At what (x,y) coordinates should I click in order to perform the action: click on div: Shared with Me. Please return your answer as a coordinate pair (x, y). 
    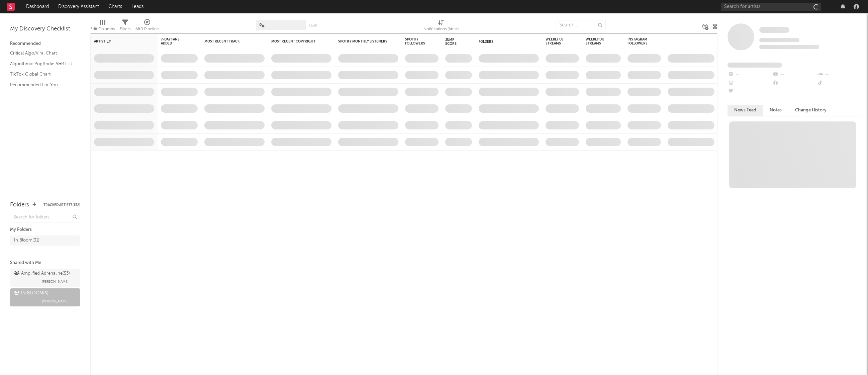
    Looking at the image, I should click on (45, 263).